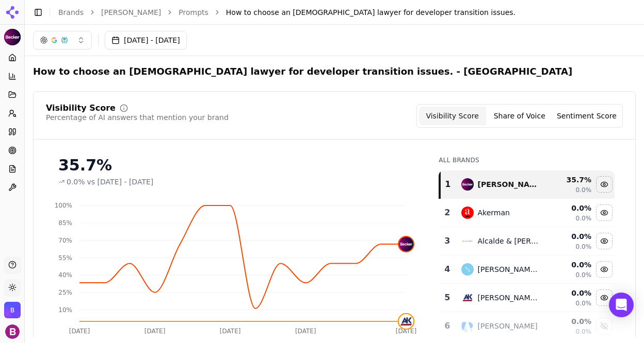 The image size is (644, 343). Describe the element at coordinates (447, 213) in the screenshot. I see `div: 2` at that location.